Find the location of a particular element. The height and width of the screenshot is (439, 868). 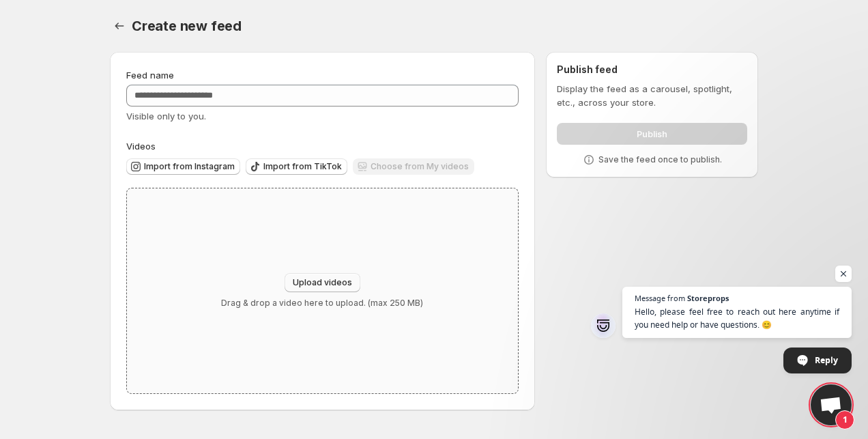

span: Reply is located at coordinates (826, 360).